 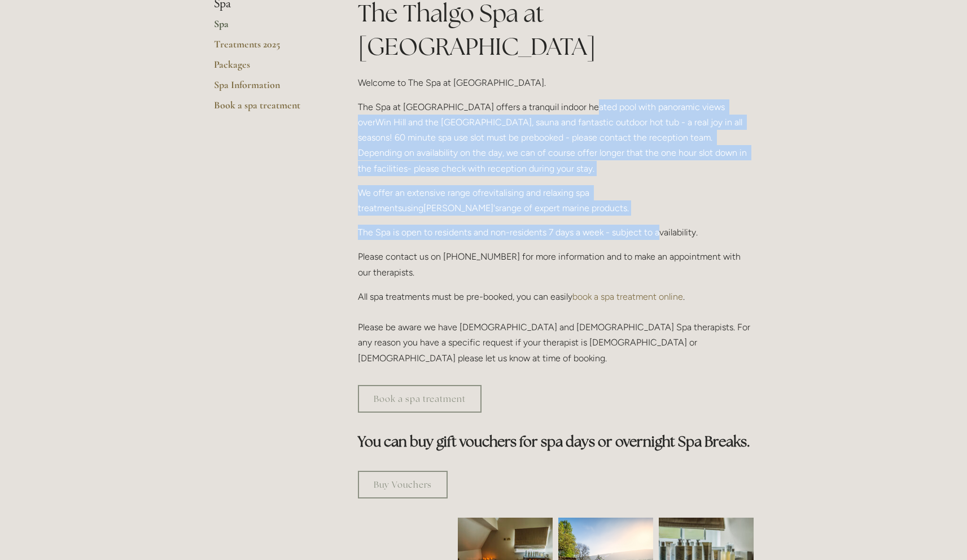 I want to click on p: The Spa is open to residents and non-residents 7 days a week - subject to availability., so click(x=555, y=232).